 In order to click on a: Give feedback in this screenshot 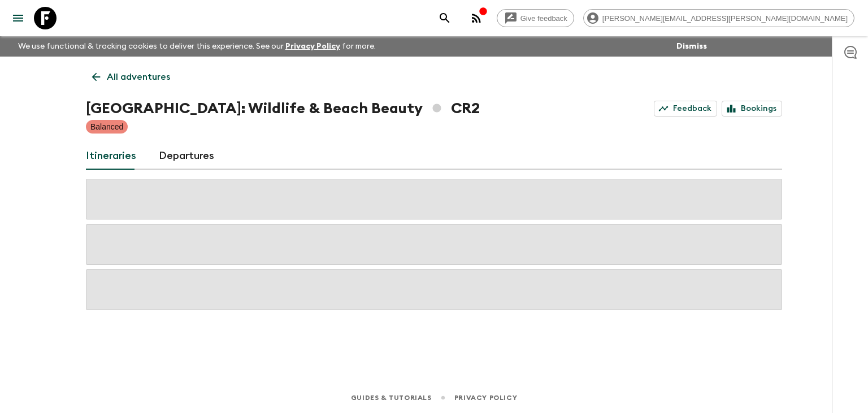, I will do `click(535, 18)`.